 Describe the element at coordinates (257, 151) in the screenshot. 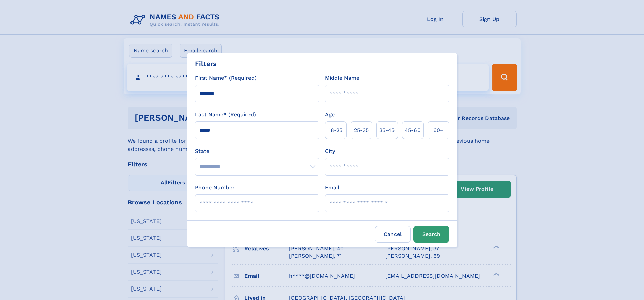

I see `label: State` at that location.